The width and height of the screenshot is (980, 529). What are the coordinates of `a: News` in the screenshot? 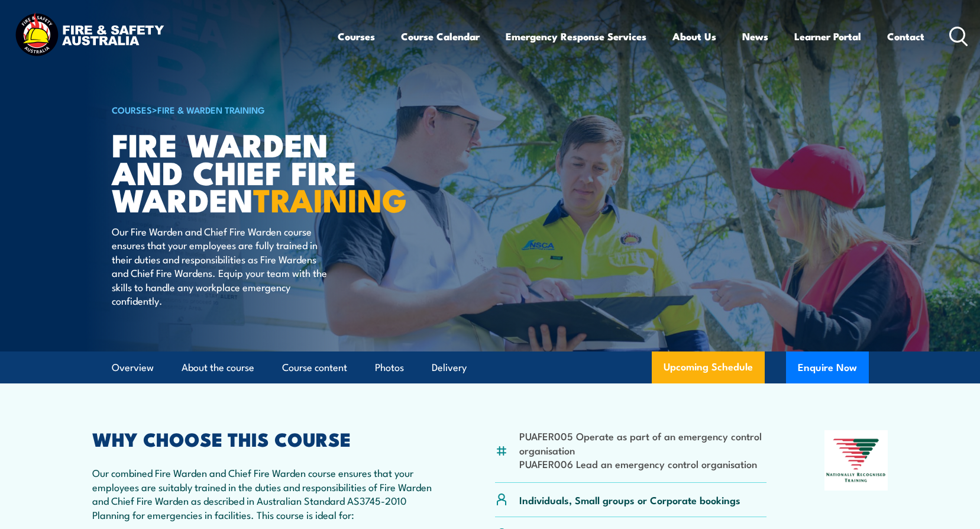 It's located at (755, 36).